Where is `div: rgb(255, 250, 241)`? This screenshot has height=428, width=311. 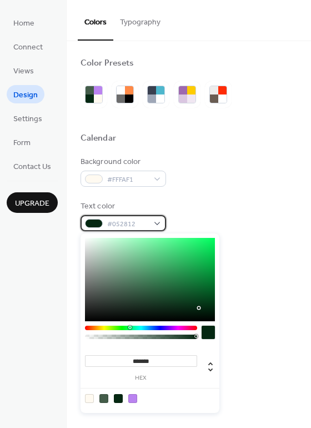 div: rgb(255, 250, 241) is located at coordinates (90, 399).